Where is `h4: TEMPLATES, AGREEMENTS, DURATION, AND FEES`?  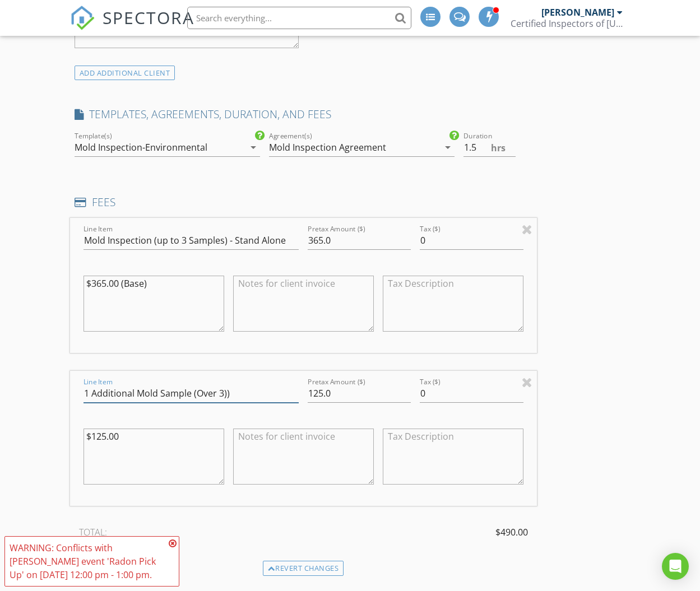
h4: TEMPLATES, AGREEMENTS, DURATION, AND FEES is located at coordinates (303, 114).